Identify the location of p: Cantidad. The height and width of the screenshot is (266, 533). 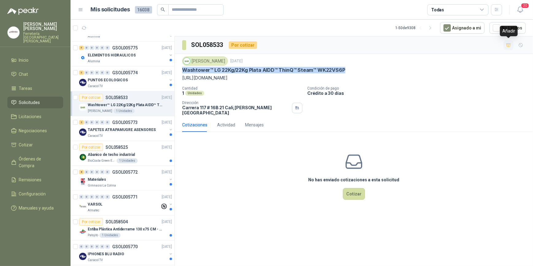
(242, 88).